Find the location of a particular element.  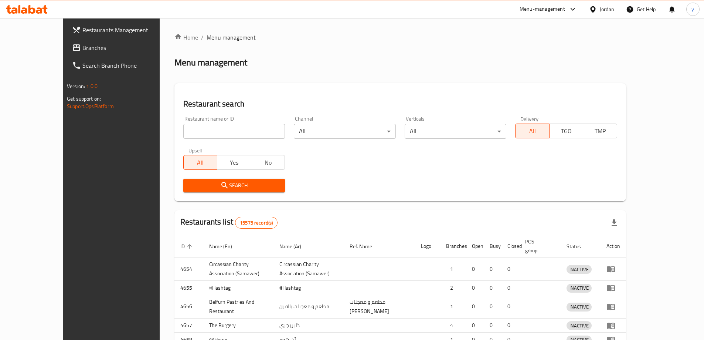

div: Menu-management is located at coordinates (542, 9).